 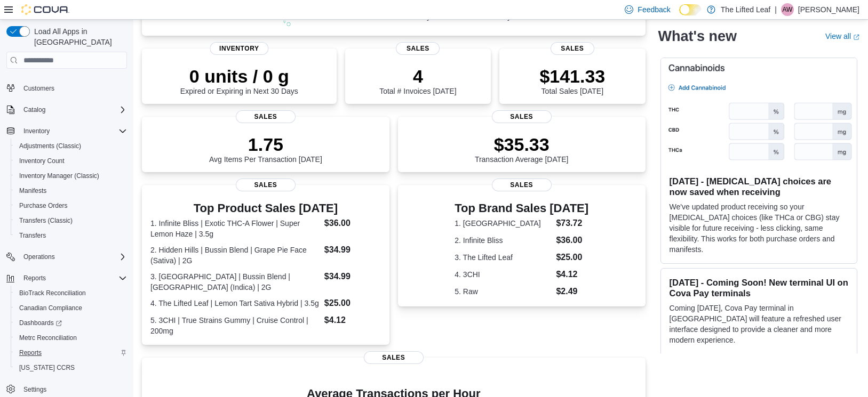 I want to click on p: 0 units / 0 g, so click(x=239, y=76).